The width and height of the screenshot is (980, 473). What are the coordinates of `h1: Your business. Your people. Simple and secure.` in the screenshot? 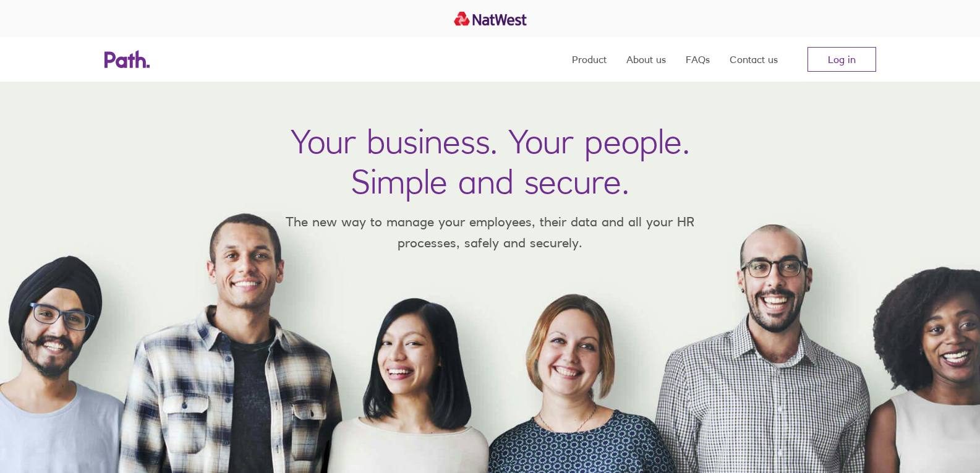 It's located at (490, 162).